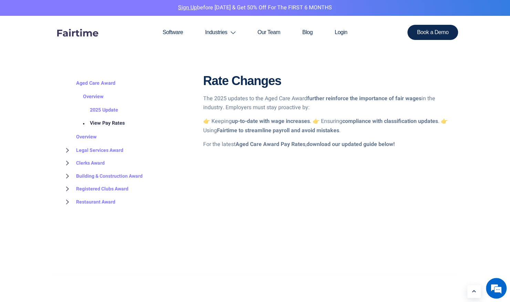 Image resolution: width=510 pixels, height=302 pixels. What do you see at coordinates (67, 200) in the screenshot?
I see `textarea: Type your message and hit 'Enter'` at bounding box center [67, 200].